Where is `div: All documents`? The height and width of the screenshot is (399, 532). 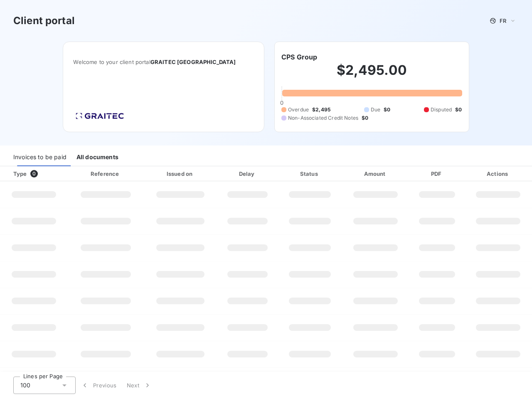 div: All documents is located at coordinates (97, 158).